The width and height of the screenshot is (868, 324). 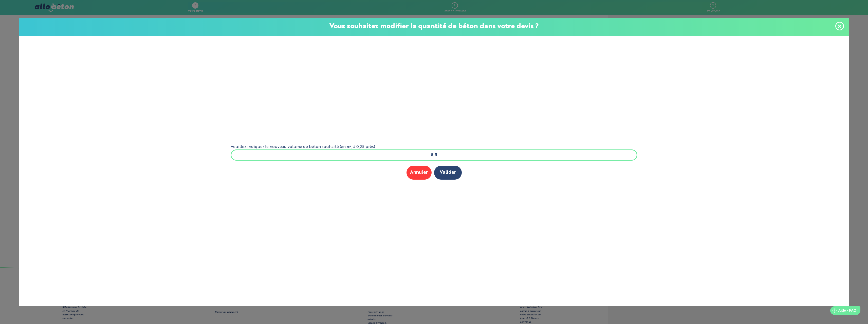 I want to click on button: Valider, so click(x=448, y=173).